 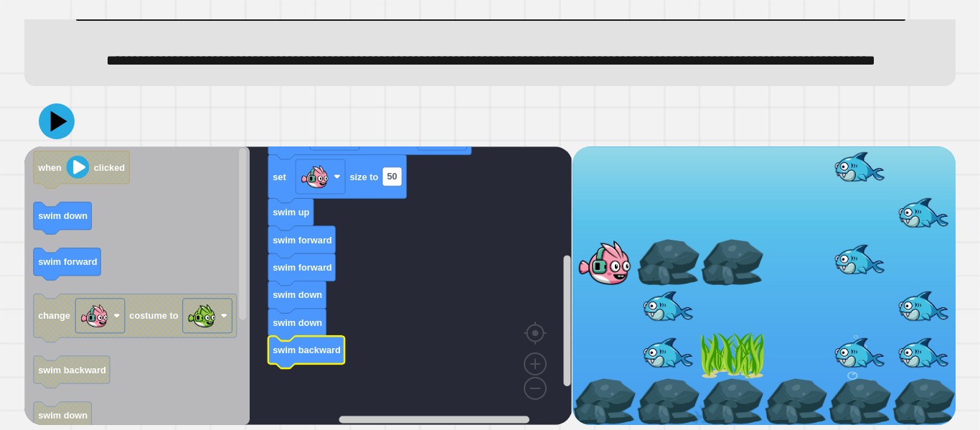 What do you see at coordinates (279, 176) in the screenshot?
I see `text: set` at bounding box center [279, 176].